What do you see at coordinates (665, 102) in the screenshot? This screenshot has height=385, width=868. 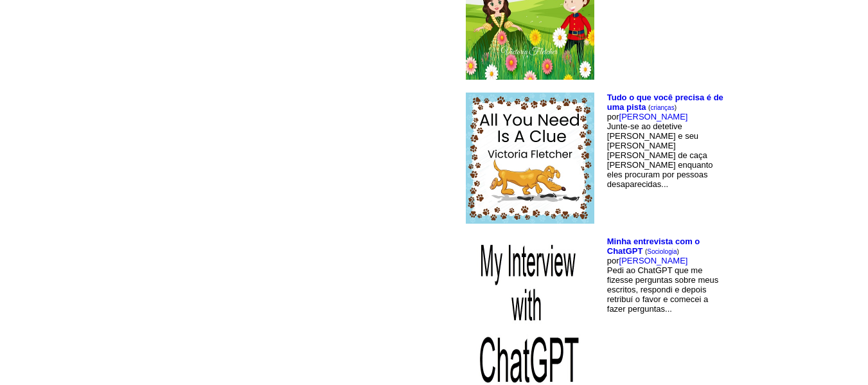 I see `a: Tudo o que você precisa é de uma pista` at bounding box center [665, 102].